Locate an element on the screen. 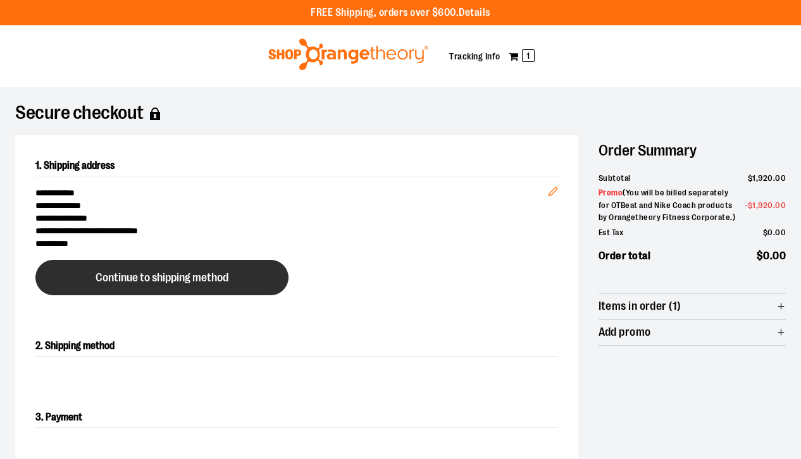 The image size is (801, 459). button: Continue to shipping method is located at coordinates (162, 278).